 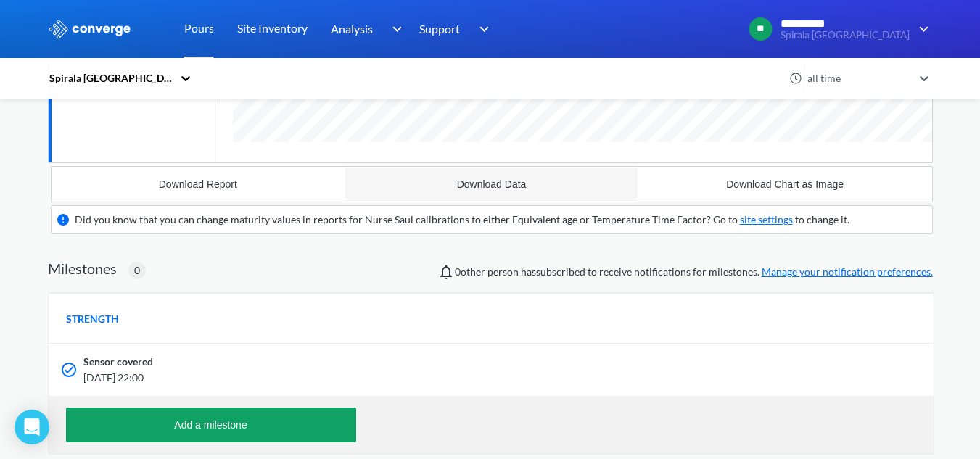 I want to click on img: notifications-icon.svg, so click(x=446, y=272).